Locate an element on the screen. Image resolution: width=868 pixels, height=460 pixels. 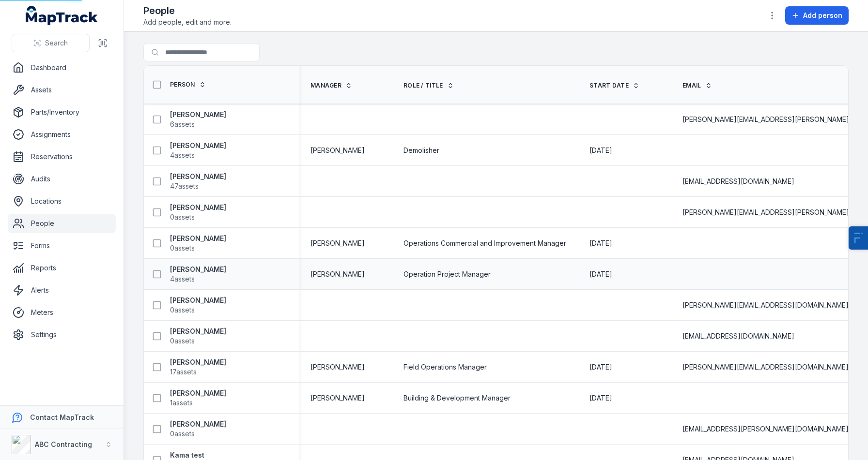
a: Forms is located at coordinates (61, 246).